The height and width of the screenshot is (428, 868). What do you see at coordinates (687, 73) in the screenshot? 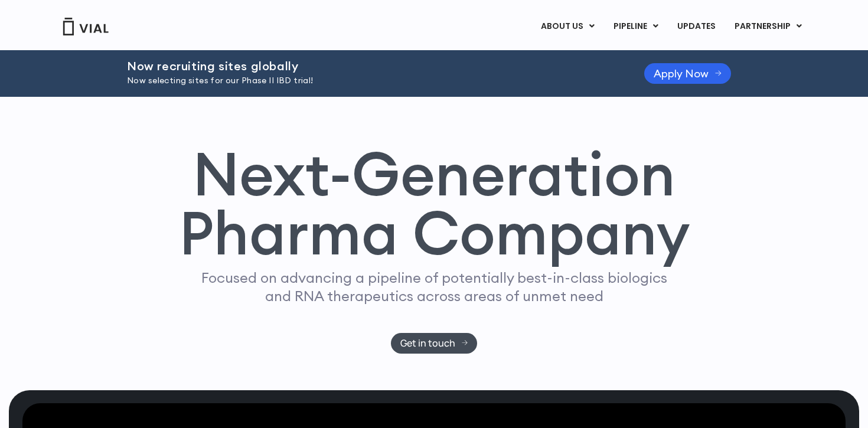
I see `a: Apply Now` at bounding box center [687, 73].